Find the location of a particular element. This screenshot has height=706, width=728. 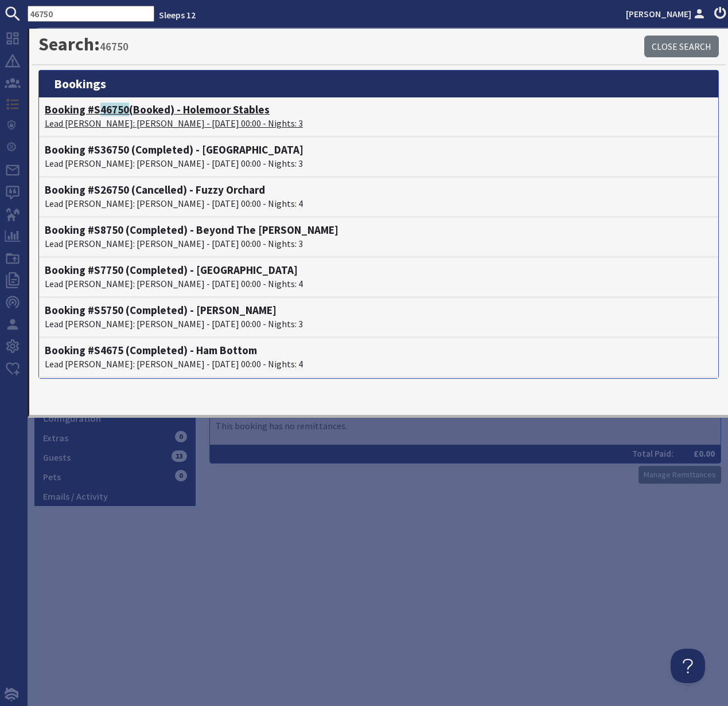

span: 13 is located at coordinates (179, 456).